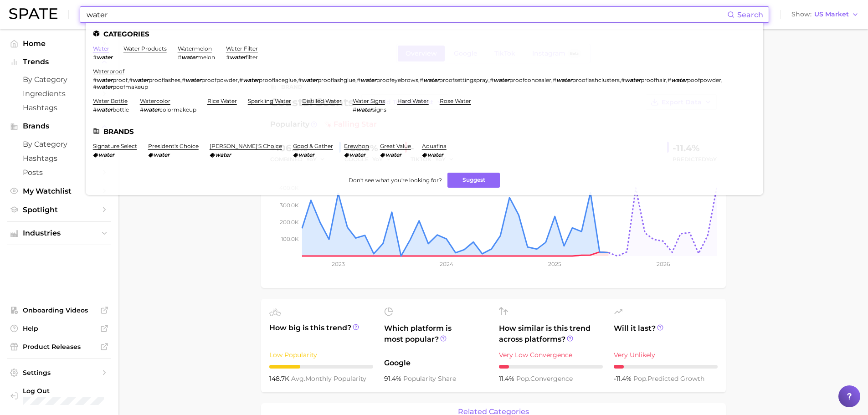  What do you see at coordinates (101, 48) in the screenshot?
I see `a: water` at bounding box center [101, 48].